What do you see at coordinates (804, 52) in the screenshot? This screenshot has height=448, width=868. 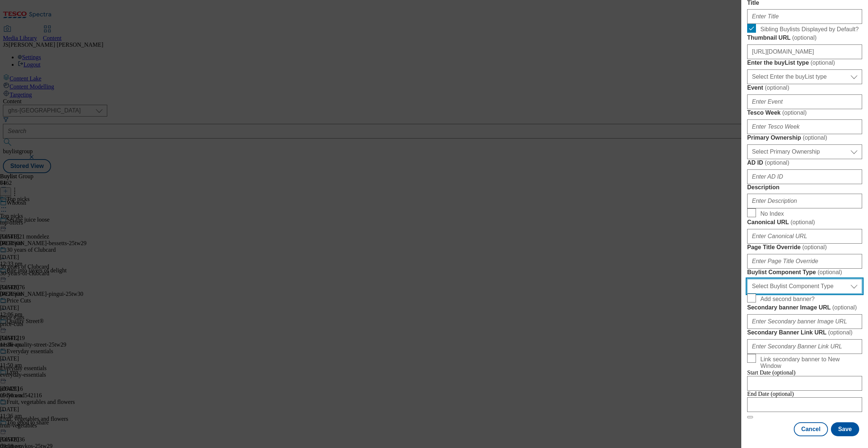 I see `input: Enter Thumbnail URL` at bounding box center [804, 52].